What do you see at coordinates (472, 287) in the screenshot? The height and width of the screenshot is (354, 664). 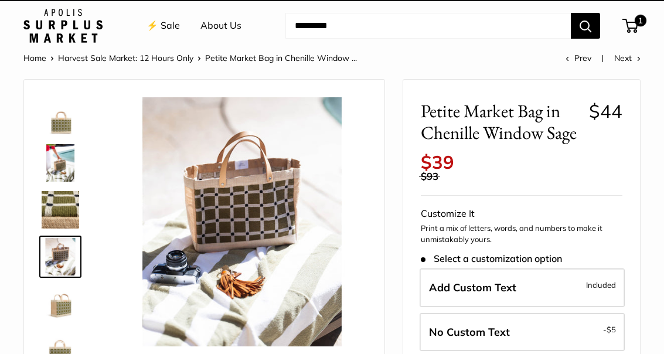 I see `span: Add Custom Text` at bounding box center [472, 287].